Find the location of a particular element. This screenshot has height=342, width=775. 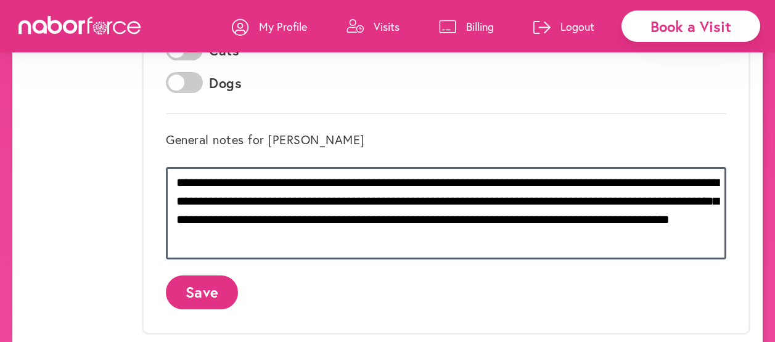

label: Cats is located at coordinates (224, 51).